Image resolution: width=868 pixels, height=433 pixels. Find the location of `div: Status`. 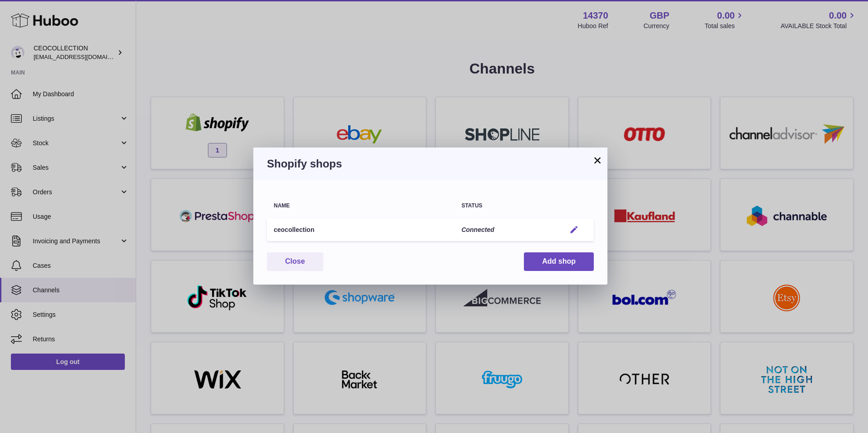

div: Status is located at coordinates (506, 206).